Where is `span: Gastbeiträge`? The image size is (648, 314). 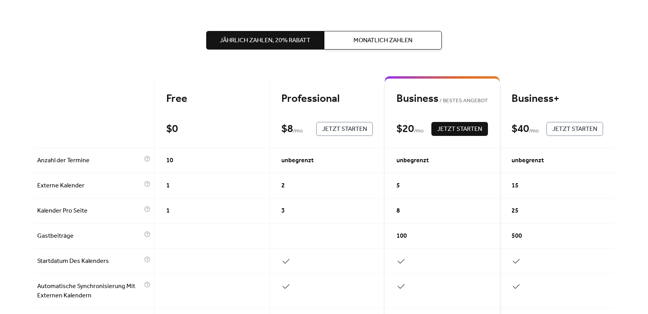 span: Gastbeiträge is located at coordinates (89, 236).